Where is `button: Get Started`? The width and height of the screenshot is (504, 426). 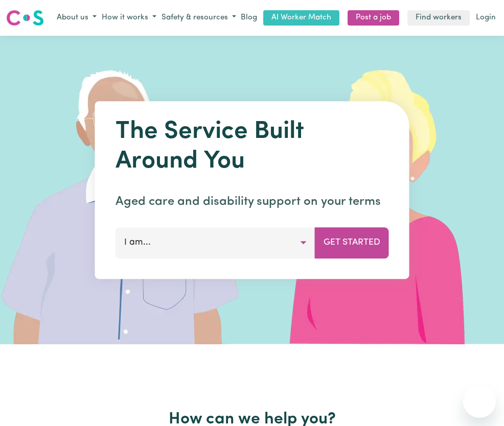
button: Get Started is located at coordinates (352, 242).